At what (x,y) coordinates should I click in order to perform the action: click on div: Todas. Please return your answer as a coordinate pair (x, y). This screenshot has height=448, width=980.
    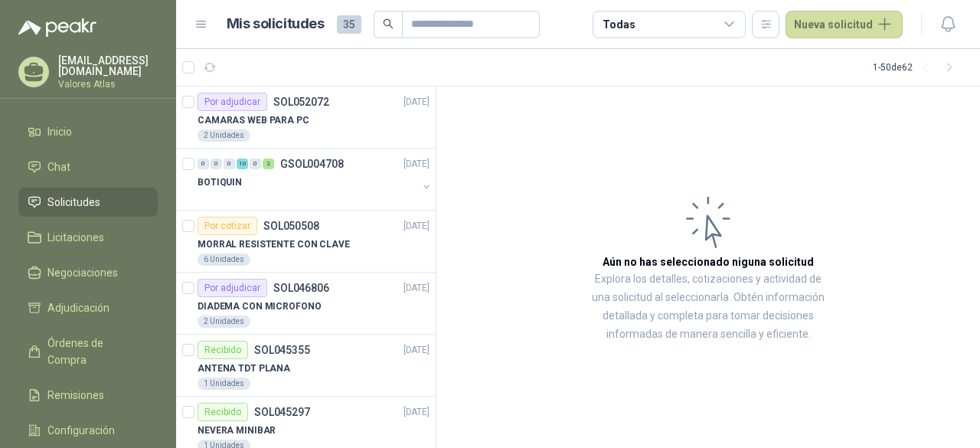
    Looking at the image, I should click on (618, 25).